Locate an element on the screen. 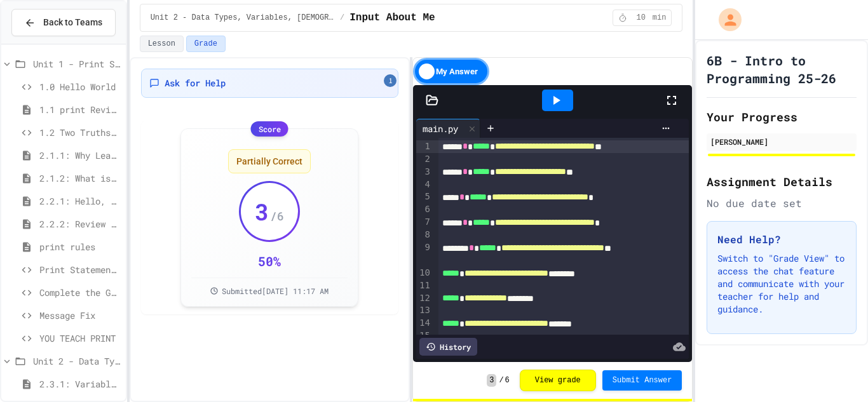 The height and width of the screenshot is (402, 868). div: 4 is located at coordinates (424, 185).